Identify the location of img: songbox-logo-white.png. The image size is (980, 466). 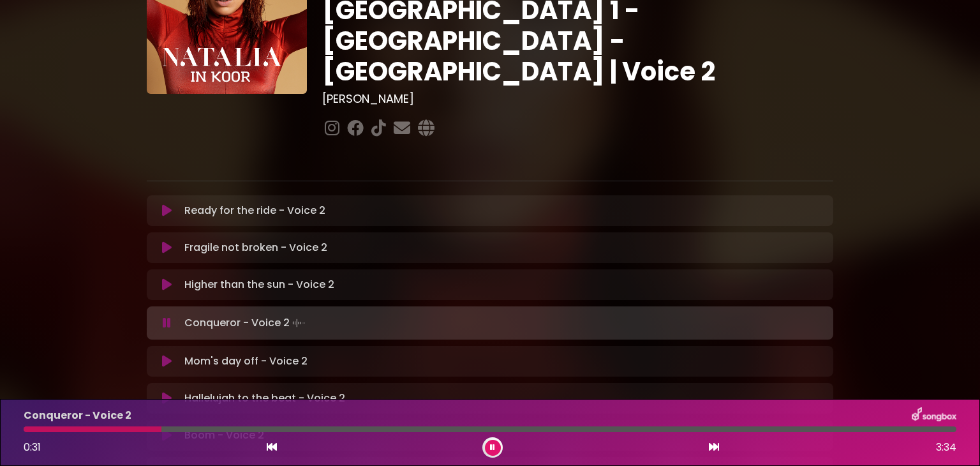
(934, 416).